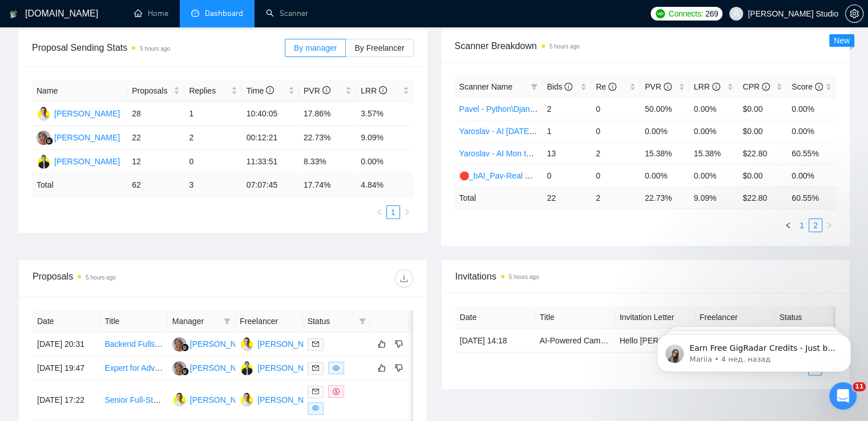  Describe the element at coordinates (271, 138) in the screenshot. I see `td: 00:12:21` at that location.